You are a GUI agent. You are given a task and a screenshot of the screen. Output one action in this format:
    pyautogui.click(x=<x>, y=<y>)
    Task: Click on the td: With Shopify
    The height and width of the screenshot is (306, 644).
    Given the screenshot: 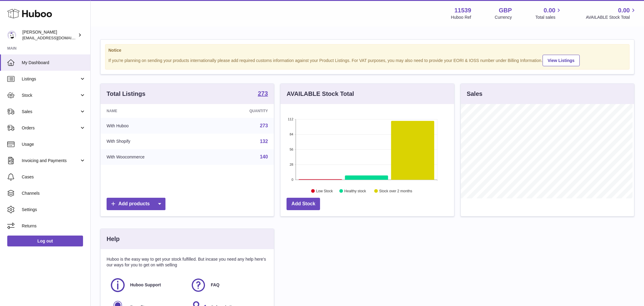 What is the action you would take?
    pyautogui.click(x=154, y=141)
    